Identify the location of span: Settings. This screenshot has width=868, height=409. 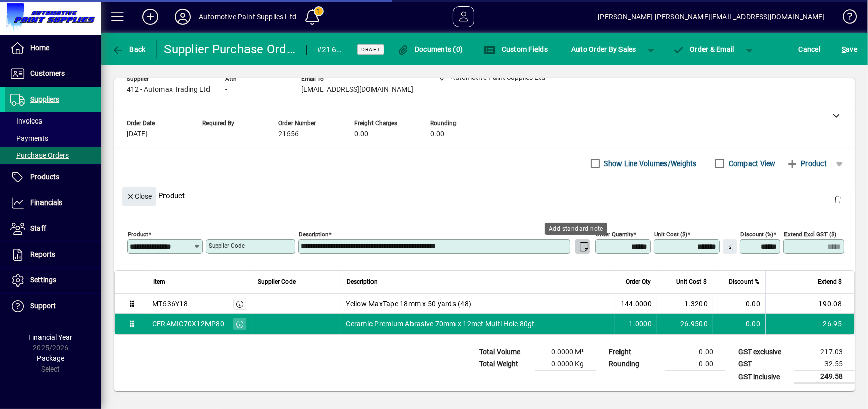
(43, 280).